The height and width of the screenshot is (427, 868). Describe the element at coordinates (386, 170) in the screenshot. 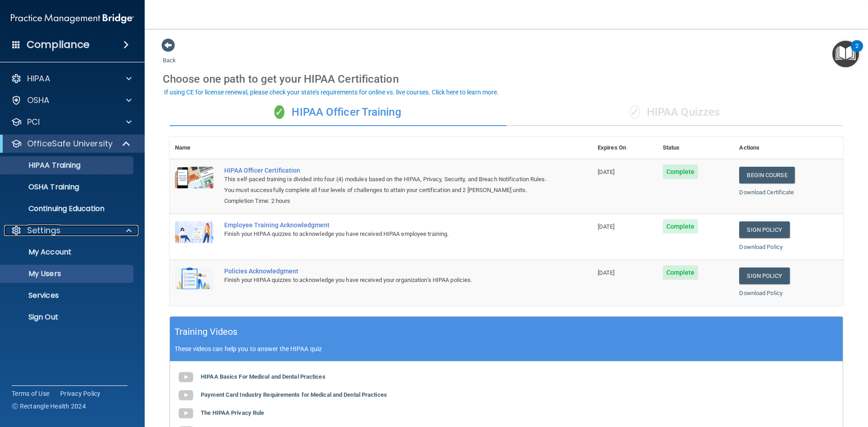

I see `div: HIPAA Officer Certification` at that location.